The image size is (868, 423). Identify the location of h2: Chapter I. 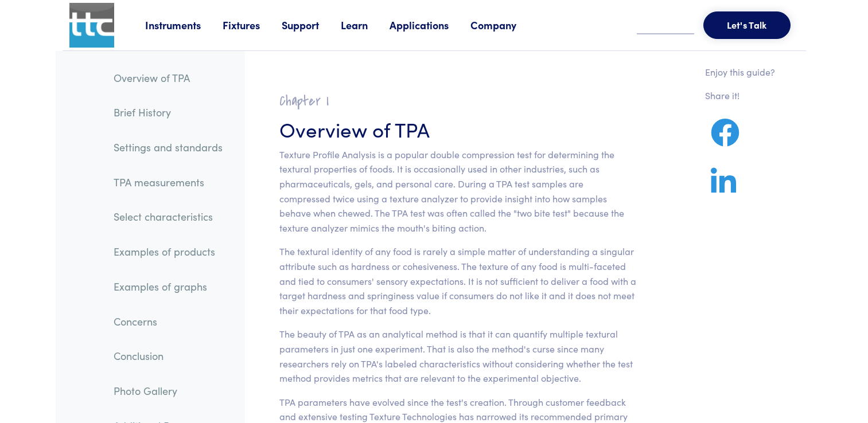
(458, 101).